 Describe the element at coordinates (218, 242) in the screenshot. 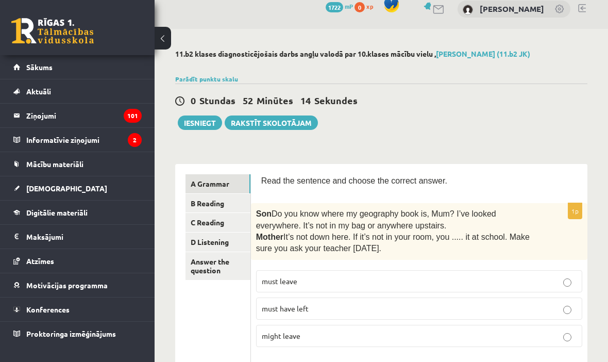

I see `a: D Listening` at that location.